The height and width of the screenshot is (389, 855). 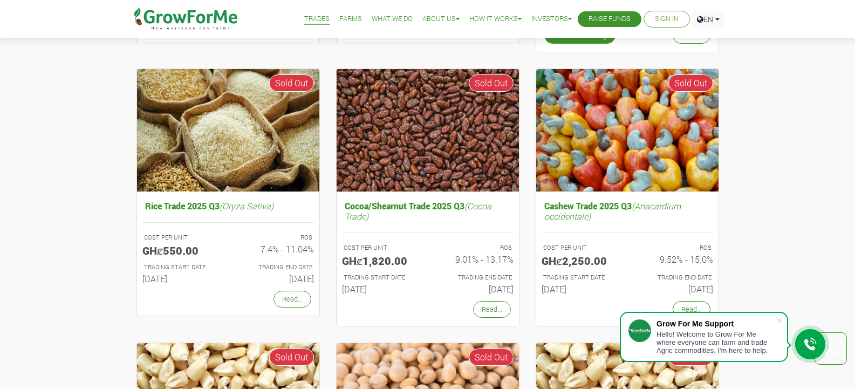 What do you see at coordinates (228, 243) in the screenshot?
I see `a: Rice Trade 2025 Q3(Oryza Sativa) COST PER UNIT GHȼ550.00 ROS 7.4% - 11.04% TRADING START DATE [DA...` at bounding box center [228, 243].